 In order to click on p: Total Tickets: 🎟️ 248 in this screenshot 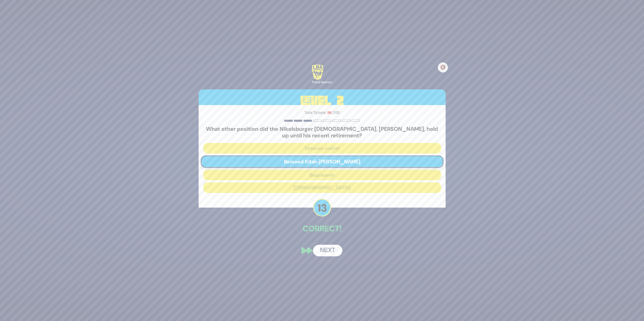, I will do `click(322, 113)`.